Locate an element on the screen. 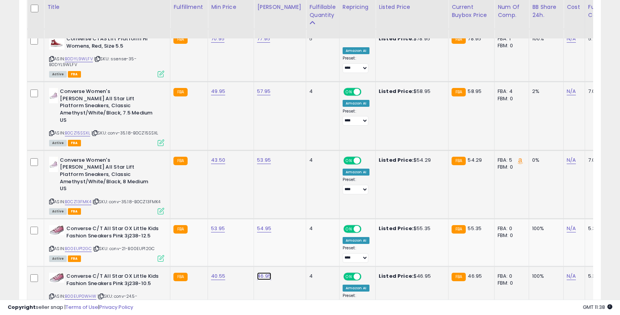  div: $58.95 is located at coordinates (411, 91).